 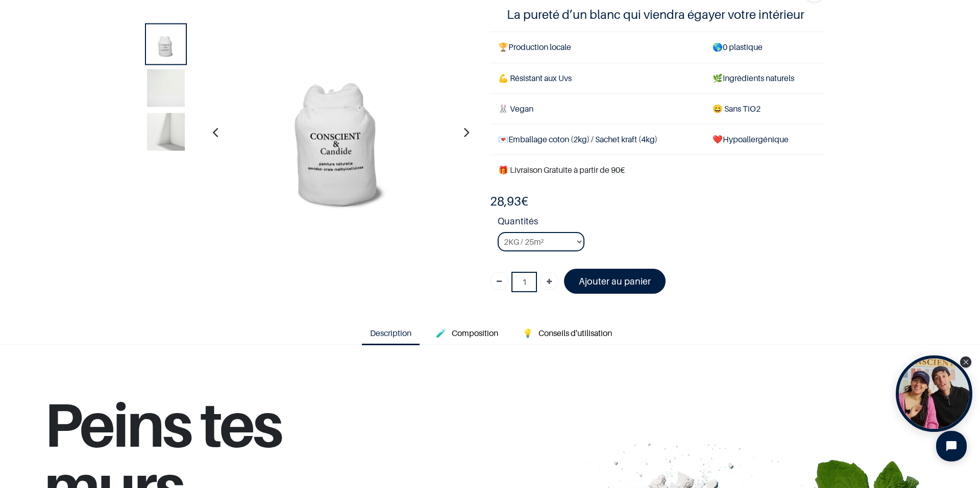 What do you see at coordinates (657, 15) in the screenshot?
I see `h4: La pureté d’un blanc qui viendra égayer votre intérieur` at bounding box center [657, 15].